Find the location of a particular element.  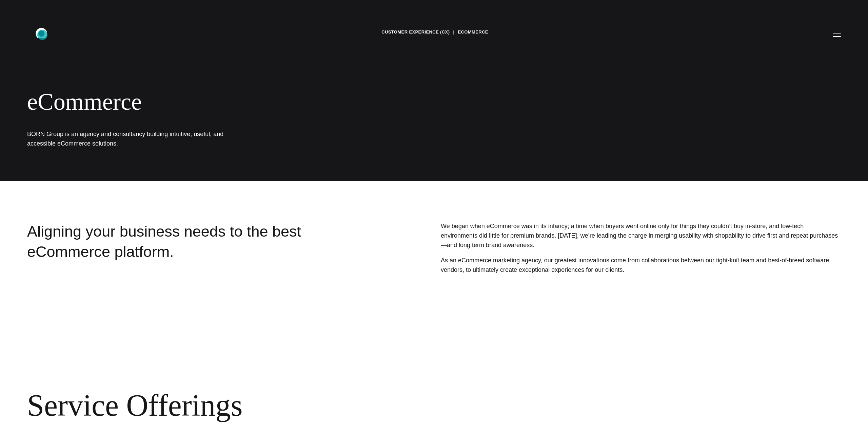

p: We began when eCommerce was in its infancy; a time when buyers went online only for things they c... is located at coordinates (641, 236).